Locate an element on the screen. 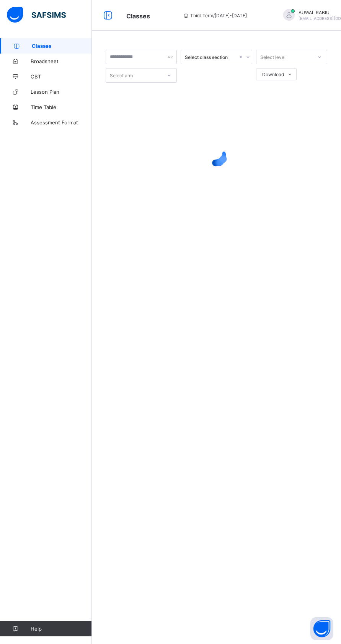  span: Assessment Format is located at coordinates (61, 123).